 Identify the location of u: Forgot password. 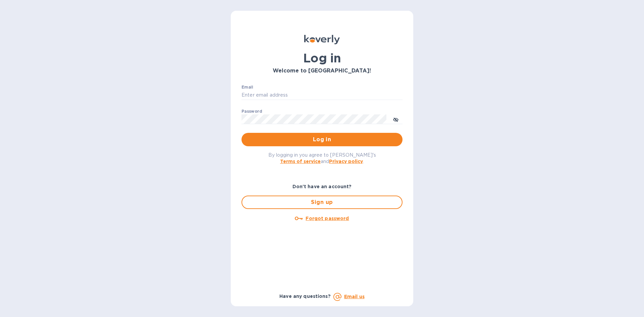
(327, 219).